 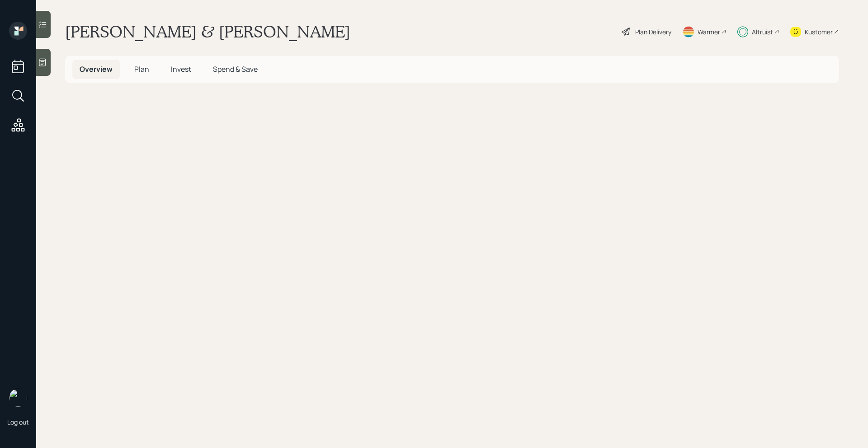 I want to click on div: Kustomer, so click(x=819, y=31).